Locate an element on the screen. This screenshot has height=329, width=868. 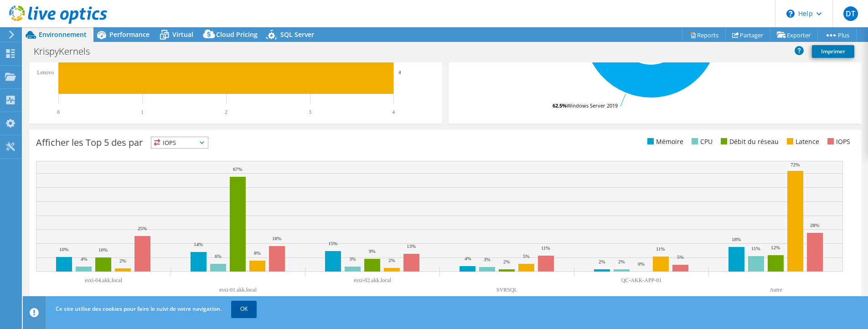
li: CPU is located at coordinates (701, 142).